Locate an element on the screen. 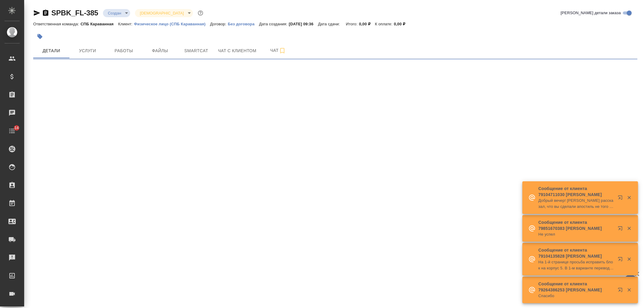  span: Чат с клиентом is located at coordinates (237, 51).